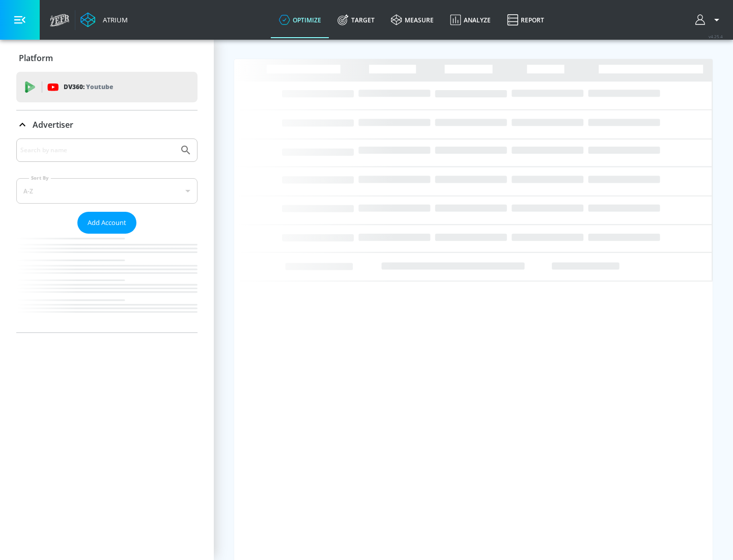 The width and height of the screenshot is (733, 560). I want to click on p: DV360:, so click(88, 87).